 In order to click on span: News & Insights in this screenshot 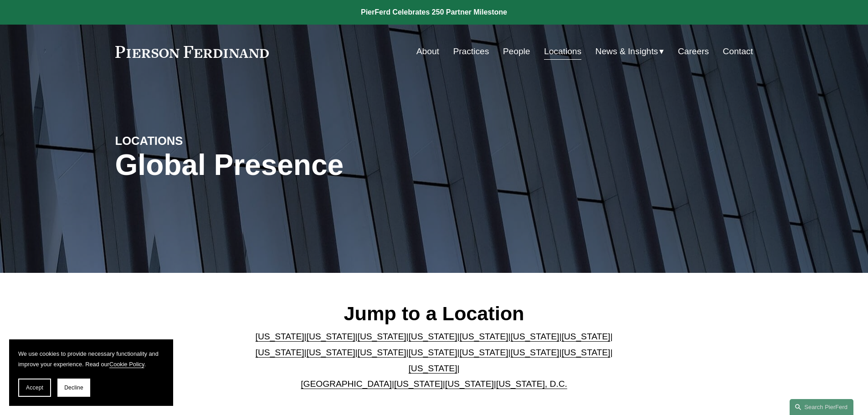, I will do `click(627, 51)`.